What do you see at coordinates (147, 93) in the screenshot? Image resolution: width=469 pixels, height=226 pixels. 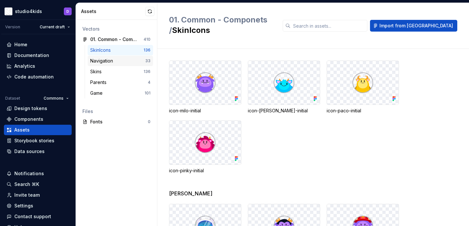 I see `div: 101` at bounding box center [147, 93].